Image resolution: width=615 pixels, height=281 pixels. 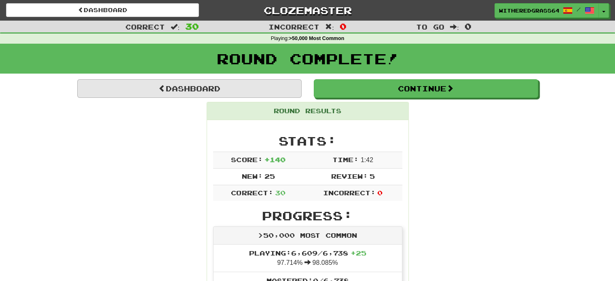 I want to click on span: Incorrect, so click(x=294, y=27).